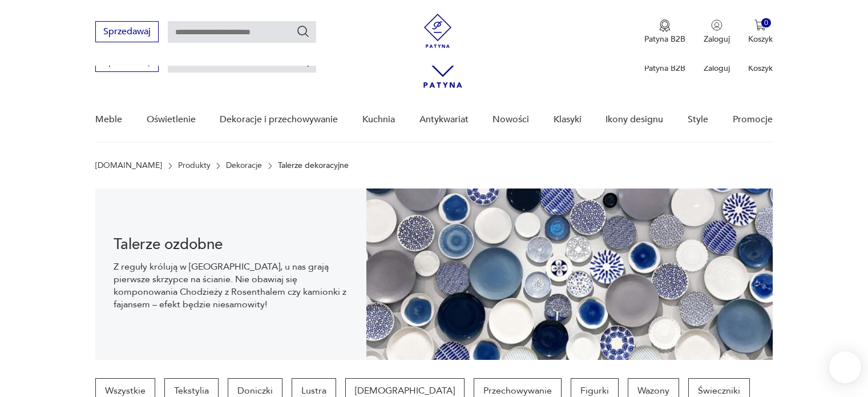 The height and width of the screenshot is (397, 868). I want to click on img: Patyna - sklep z meblami i dekoracjami vintage, so click(438, 31).